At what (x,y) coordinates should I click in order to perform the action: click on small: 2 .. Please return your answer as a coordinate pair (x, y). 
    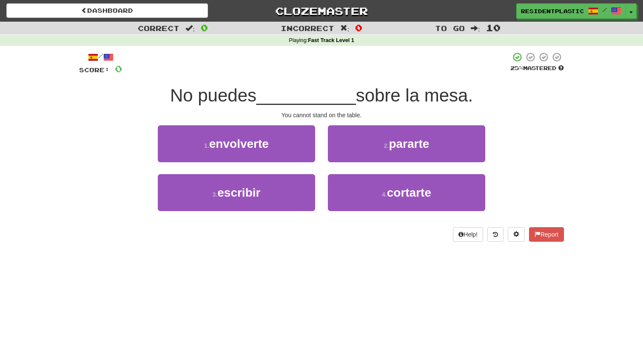
    Looking at the image, I should click on (386, 146).